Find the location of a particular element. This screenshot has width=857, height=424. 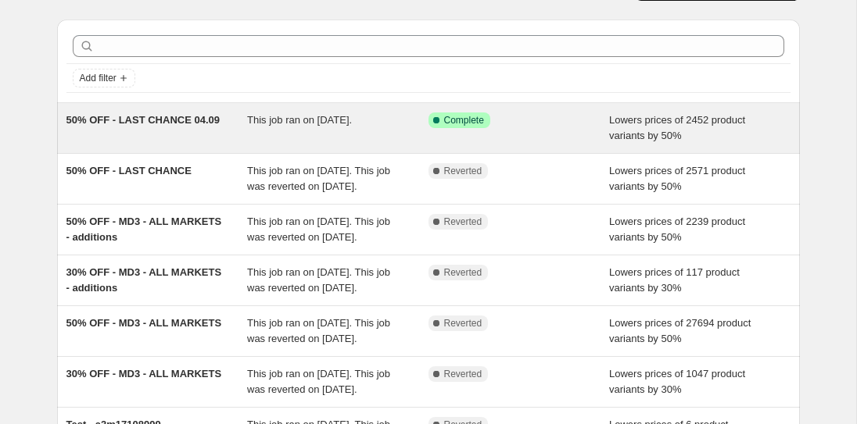

span: Add filter is located at coordinates (98, 78).